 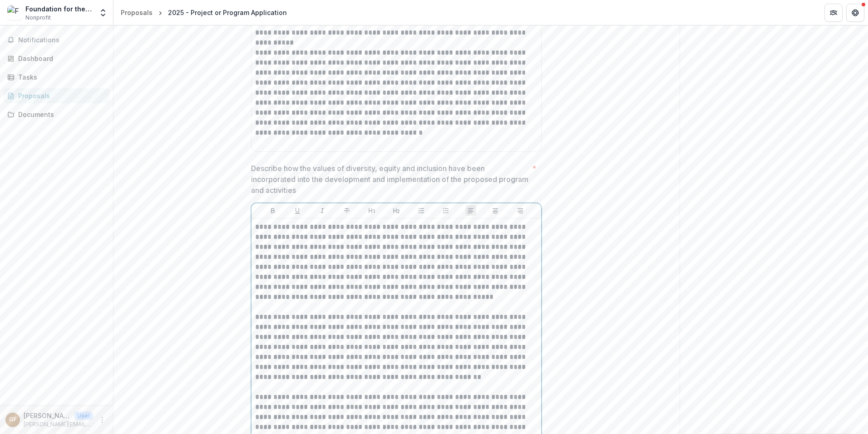 I want to click on div: 2025 - Project or Program Application, so click(x=227, y=12).